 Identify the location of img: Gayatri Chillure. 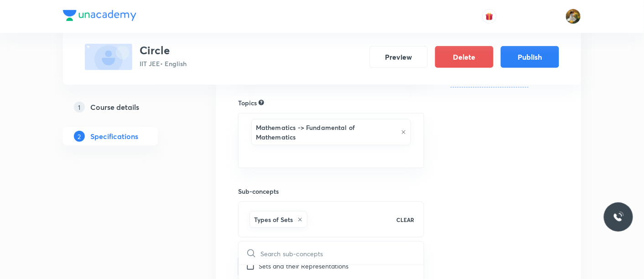
(574, 16).